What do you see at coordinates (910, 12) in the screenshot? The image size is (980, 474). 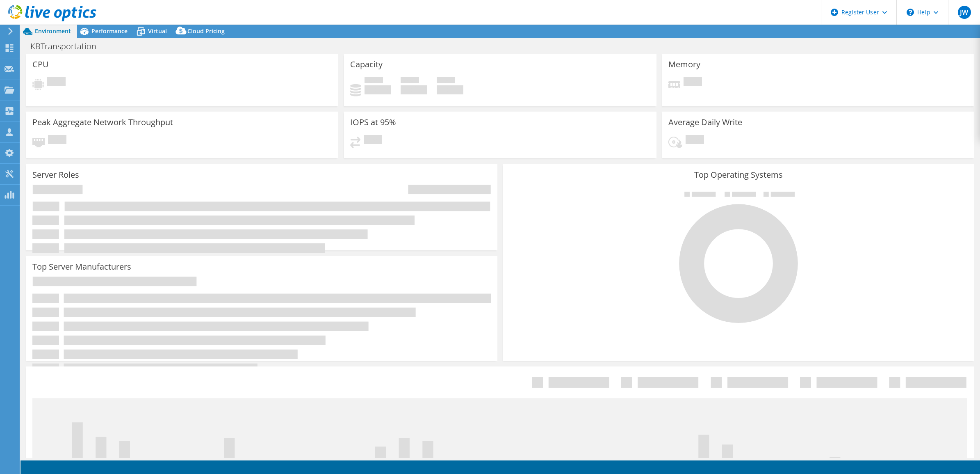 I see `svg: \n` at bounding box center [910, 12].